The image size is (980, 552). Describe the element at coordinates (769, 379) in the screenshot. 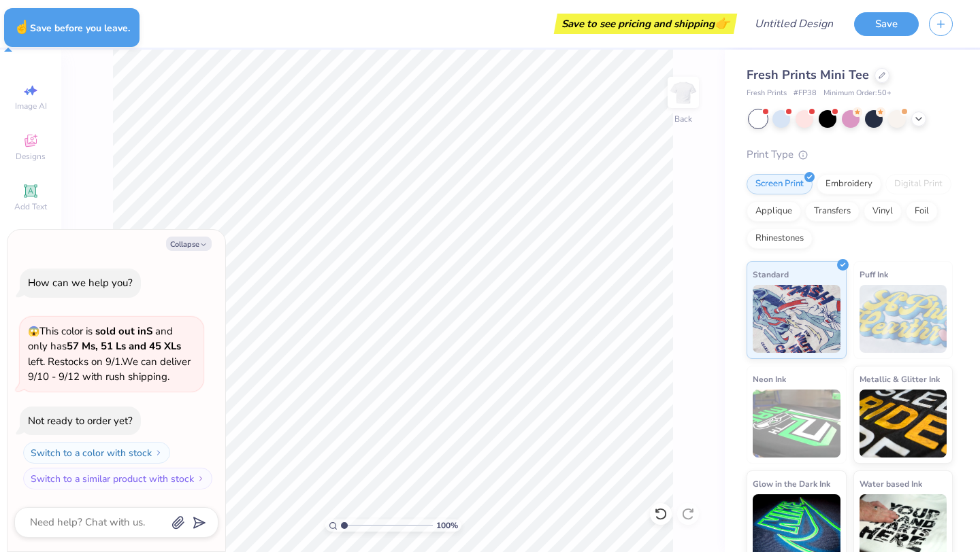

I see `span: Neon Ink` at that location.